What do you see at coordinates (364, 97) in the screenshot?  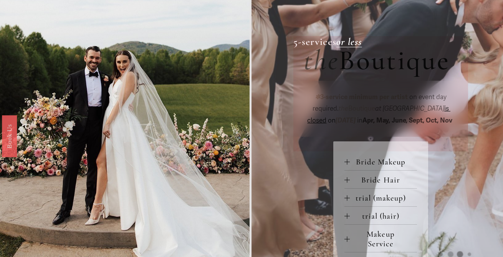 I see `strong: 3-service minimum per artist` at bounding box center [364, 97].